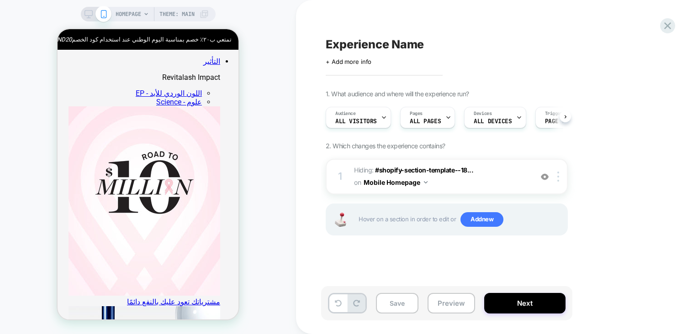  Describe the element at coordinates (482, 114) in the screenshot. I see `span: Devices` at that location.